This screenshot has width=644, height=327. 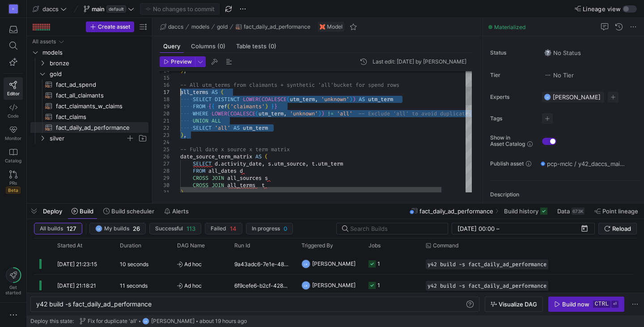 I want to click on div: D, so click(x=13, y=9).